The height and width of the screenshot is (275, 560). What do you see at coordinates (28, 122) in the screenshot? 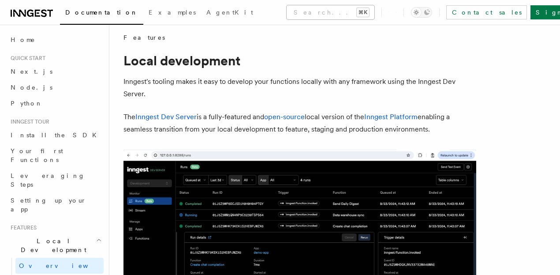
I see `span: Inngest tour` at bounding box center [28, 122].